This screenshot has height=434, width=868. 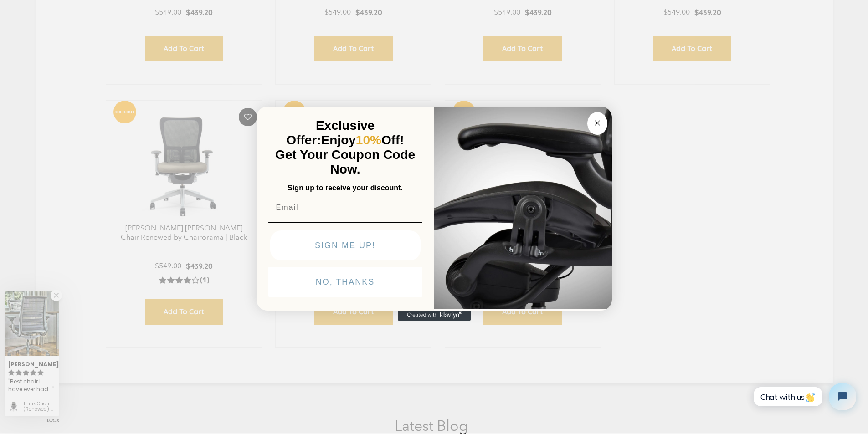 I want to click on button: Open chat widget, so click(x=96, y=22).